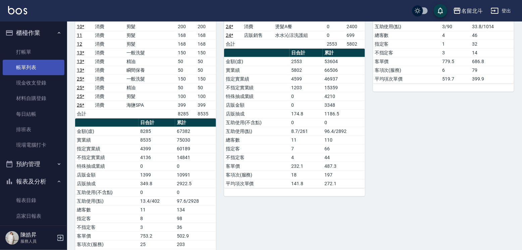  Describe the element at coordinates (257, 105) in the screenshot. I see `td: 店販金額` at that location.